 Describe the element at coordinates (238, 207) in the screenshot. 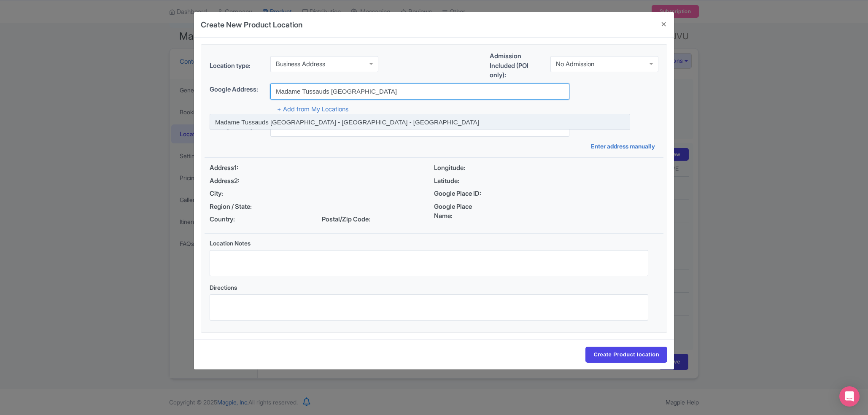

I see `span: Region / State:` at that location.